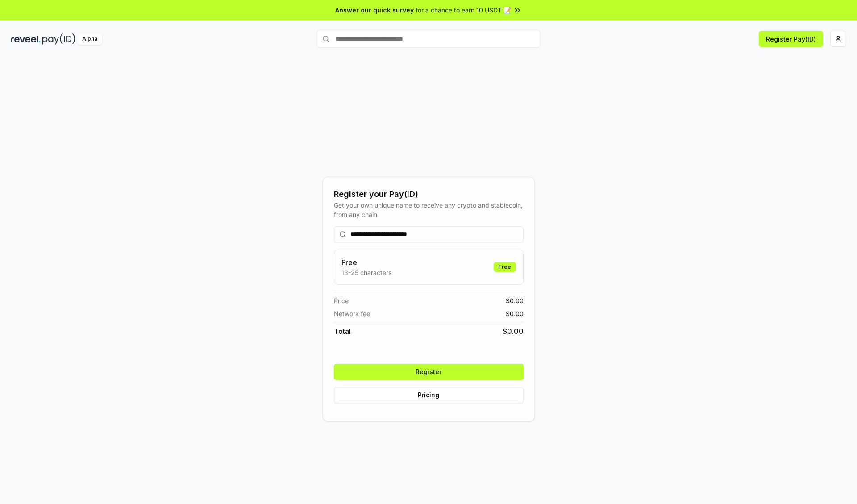 This screenshot has width=857, height=504. I want to click on img: pay_id, so click(59, 39).